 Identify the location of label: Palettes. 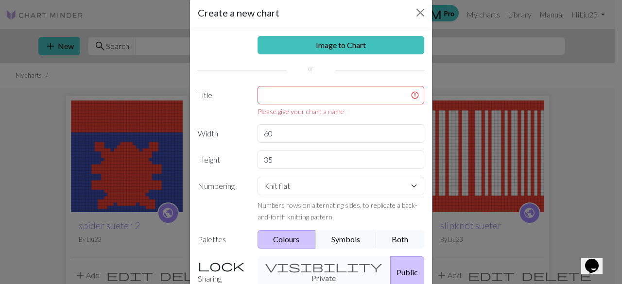
(222, 240).